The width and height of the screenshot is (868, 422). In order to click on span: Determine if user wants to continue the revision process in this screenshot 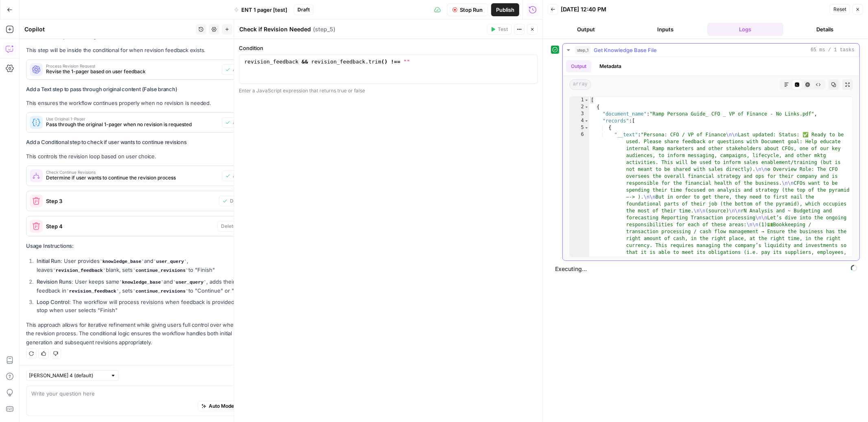, I will do `click(132, 178)`.